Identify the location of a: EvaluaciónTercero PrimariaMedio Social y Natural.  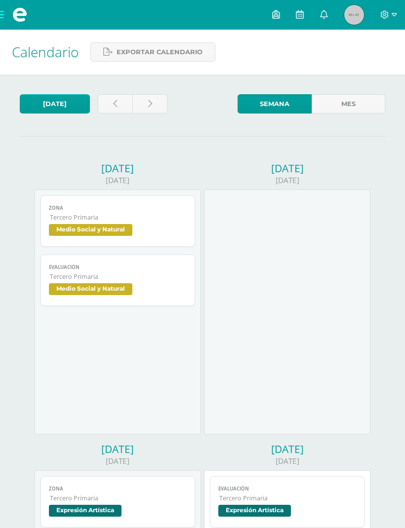
(118, 280).